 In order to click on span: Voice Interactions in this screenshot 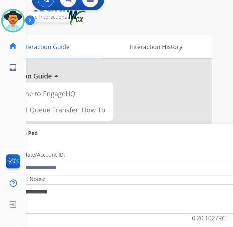, I will do `click(46, 17)`.